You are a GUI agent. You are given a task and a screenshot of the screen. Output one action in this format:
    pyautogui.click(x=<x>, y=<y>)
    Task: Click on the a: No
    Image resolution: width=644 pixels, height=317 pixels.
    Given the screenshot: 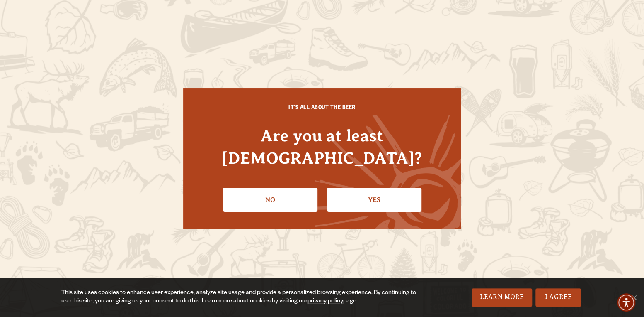 What is the action you would take?
    pyautogui.click(x=271, y=200)
    